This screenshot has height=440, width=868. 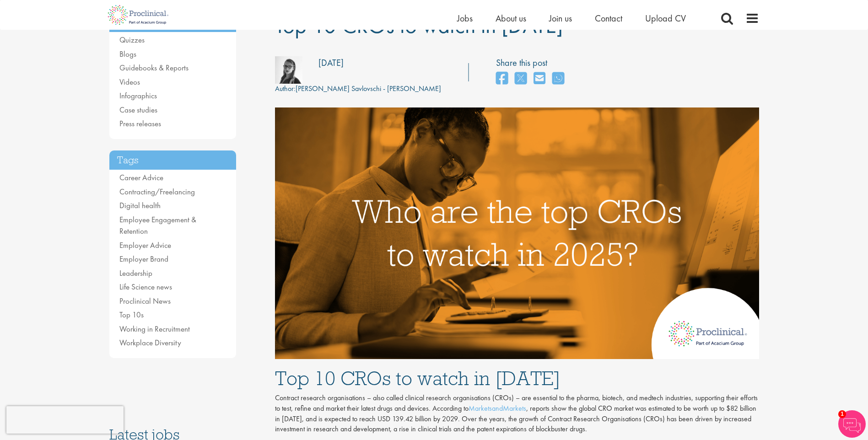 I want to click on img: Top 10 CROs 2025| Proclinical, so click(x=517, y=233).